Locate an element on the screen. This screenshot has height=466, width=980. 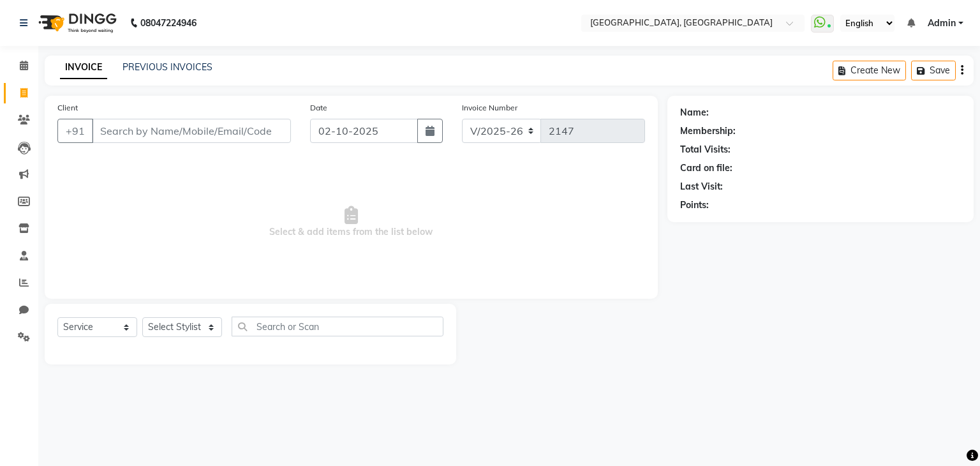
div: Card on file: is located at coordinates (706, 168).